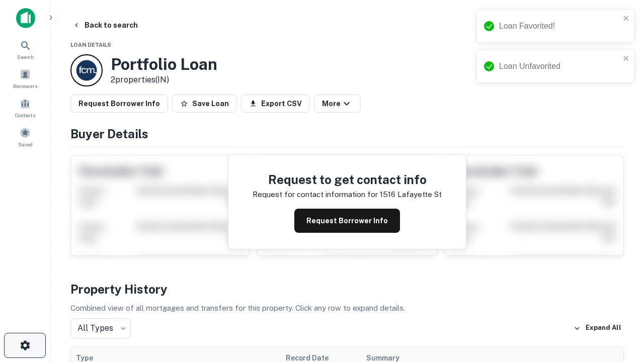 The height and width of the screenshot is (362, 644). I want to click on div: Saved, so click(25, 137).